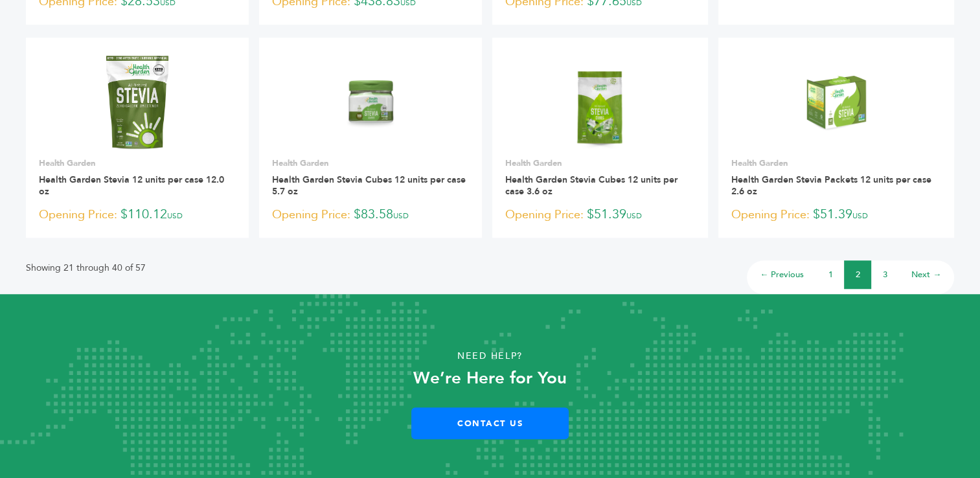 This screenshot has width=980, height=478. I want to click on a: Health Garden Stevia Packets 12 units per case 2.6 oz, so click(831, 185).